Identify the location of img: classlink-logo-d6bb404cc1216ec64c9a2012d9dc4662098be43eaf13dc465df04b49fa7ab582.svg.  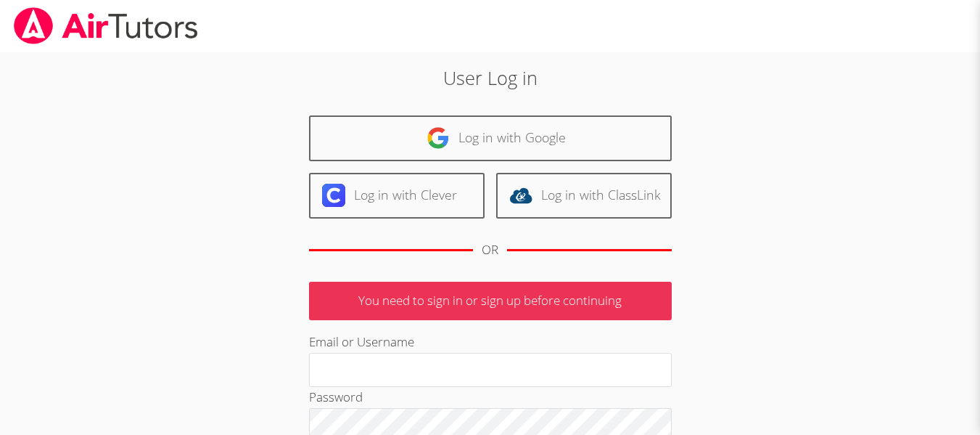
(521, 195).